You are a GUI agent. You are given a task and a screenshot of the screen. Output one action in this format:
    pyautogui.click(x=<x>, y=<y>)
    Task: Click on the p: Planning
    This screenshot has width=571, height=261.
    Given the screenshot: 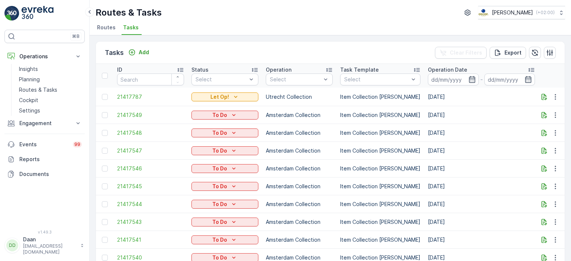 What is the action you would take?
    pyautogui.click(x=29, y=80)
    